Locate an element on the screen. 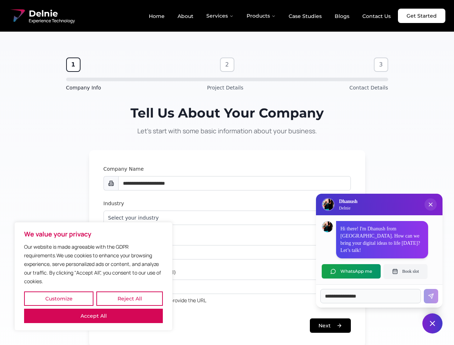  a: Contact Us is located at coordinates (377, 16).